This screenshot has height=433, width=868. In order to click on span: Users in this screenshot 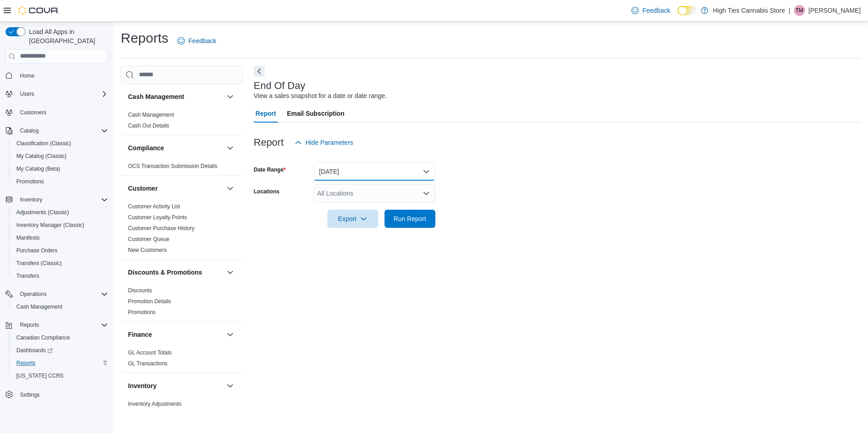, I will do `click(62, 94)`.